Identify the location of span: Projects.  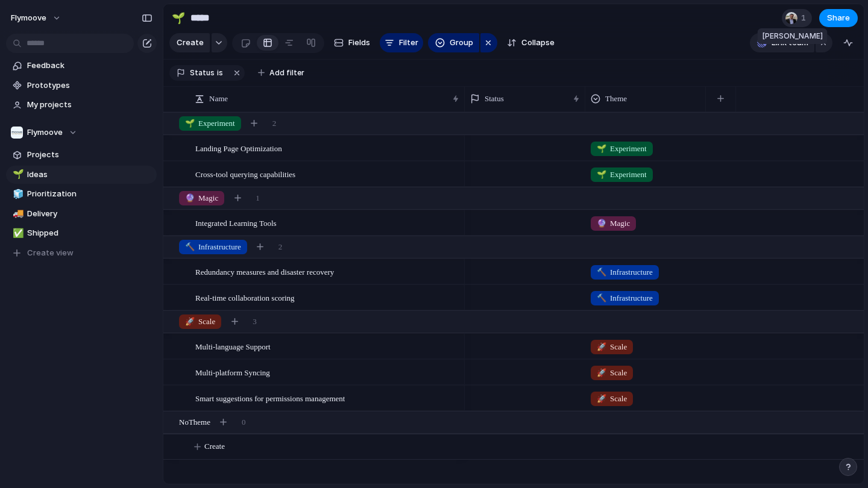
(90, 155).